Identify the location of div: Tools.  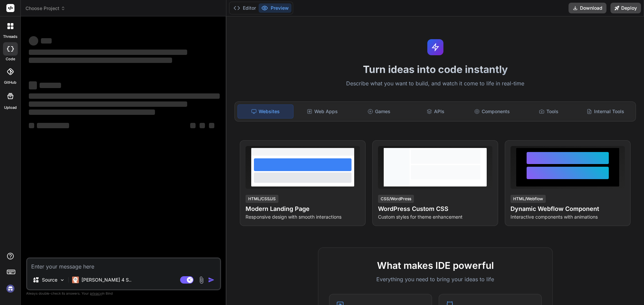
(549, 111).